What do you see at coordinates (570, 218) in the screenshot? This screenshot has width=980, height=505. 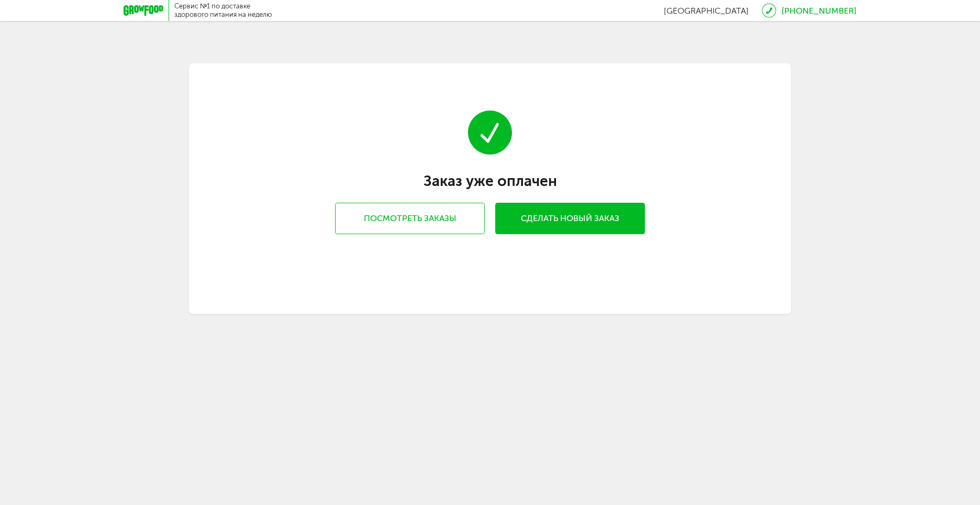 I see `a: Сделать новый заказ` at bounding box center [570, 218].